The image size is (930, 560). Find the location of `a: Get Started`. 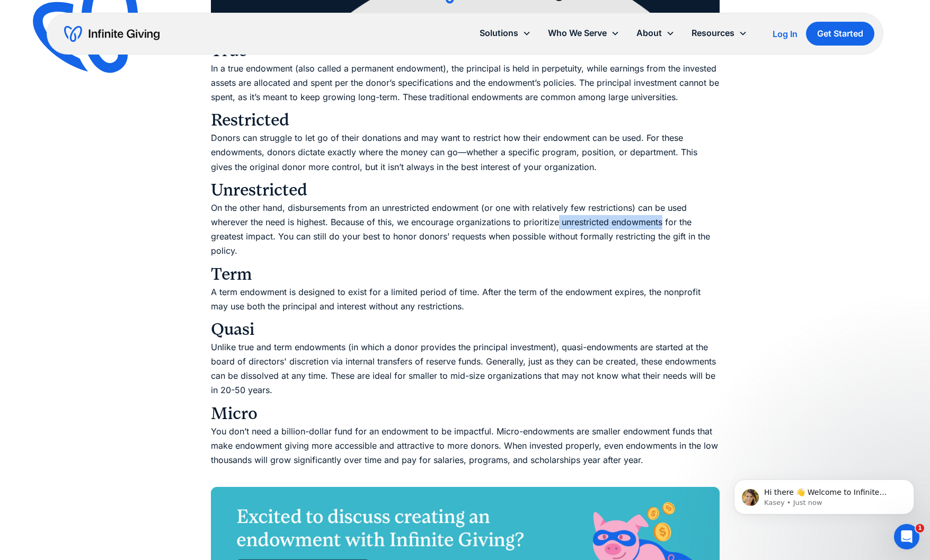

a: Get Started is located at coordinates (840, 33).